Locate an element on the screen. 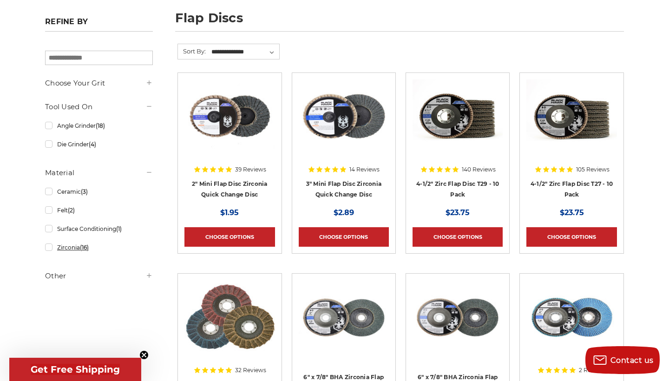 This screenshot has height=381, width=669. span: $1.95 is located at coordinates (229, 212).